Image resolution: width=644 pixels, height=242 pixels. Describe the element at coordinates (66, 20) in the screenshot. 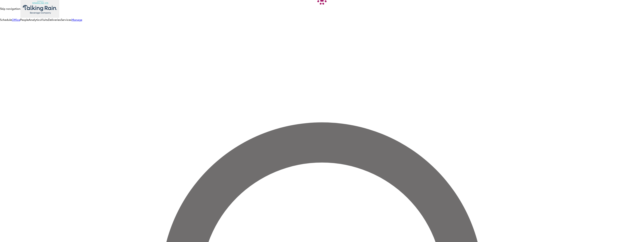

I see `a: Services` at that location.